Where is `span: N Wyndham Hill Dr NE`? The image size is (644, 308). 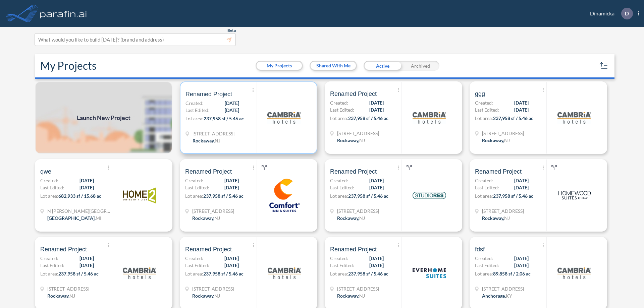
span: N Wyndham Hill Dr NE is located at coordinates (79, 211).